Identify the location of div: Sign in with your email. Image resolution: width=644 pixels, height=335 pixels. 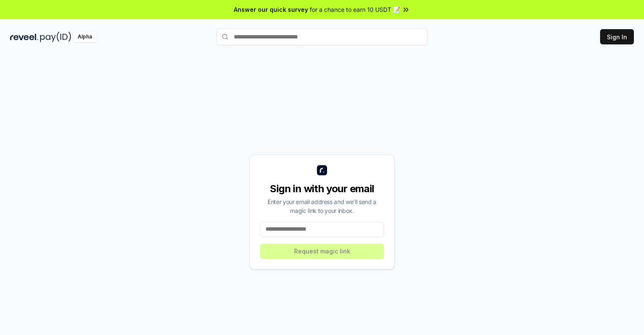
(322, 189).